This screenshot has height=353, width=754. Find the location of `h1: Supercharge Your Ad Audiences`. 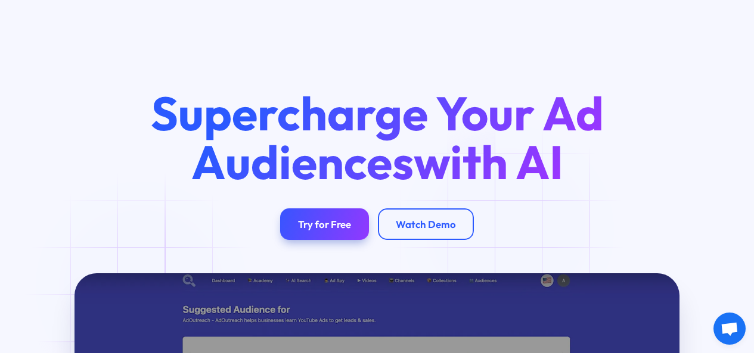

h1: Supercharge Your Ad Audiences is located at coordinates (377, 138).